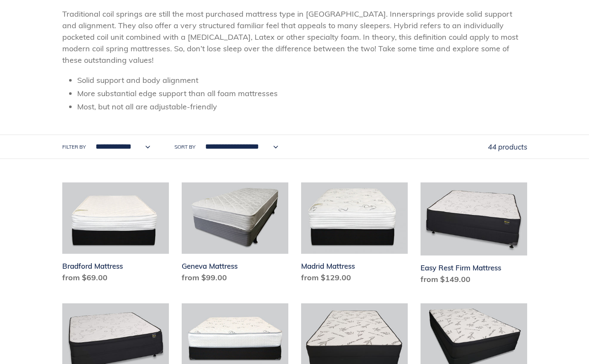 The height and width of the screenshot is (364, 589). I want to click on a: Bradford Mattress, so click(116, 235).